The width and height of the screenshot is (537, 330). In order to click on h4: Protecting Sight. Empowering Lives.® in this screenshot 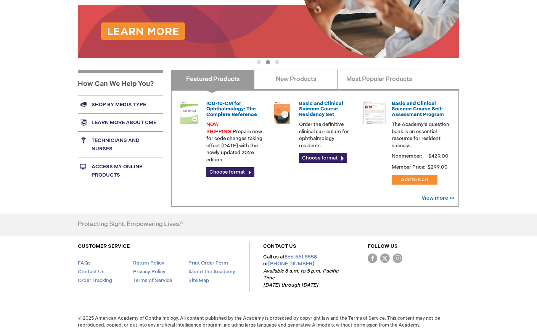, I will do `click(130, 225)`.